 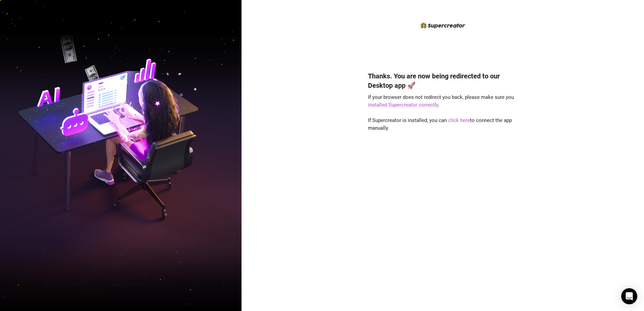 I want to click on span: If Supercreator is installed, you can to connect the app manually., so click(x=440, y=124).